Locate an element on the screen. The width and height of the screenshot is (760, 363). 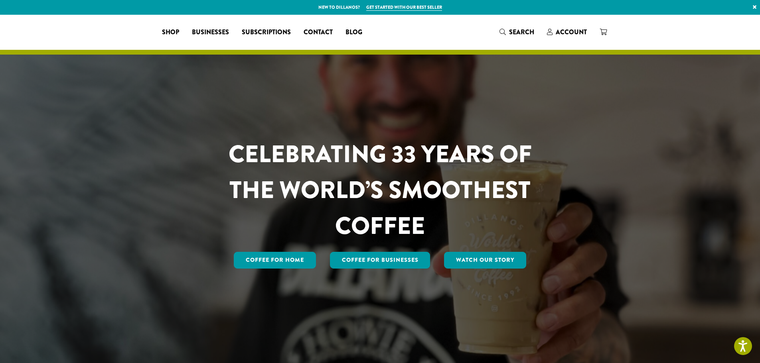
h1: CELEBRATING 33 YEARS OF THE WORLD’S SMOOTHEST COFFEE is located at coordinates (380, 190).